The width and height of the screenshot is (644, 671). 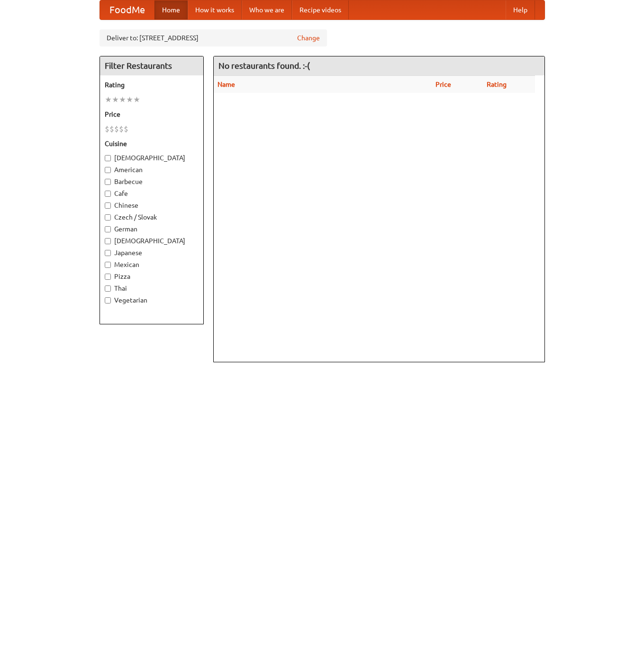 I want to click on input: Cafe, so click(x=108, y=194).